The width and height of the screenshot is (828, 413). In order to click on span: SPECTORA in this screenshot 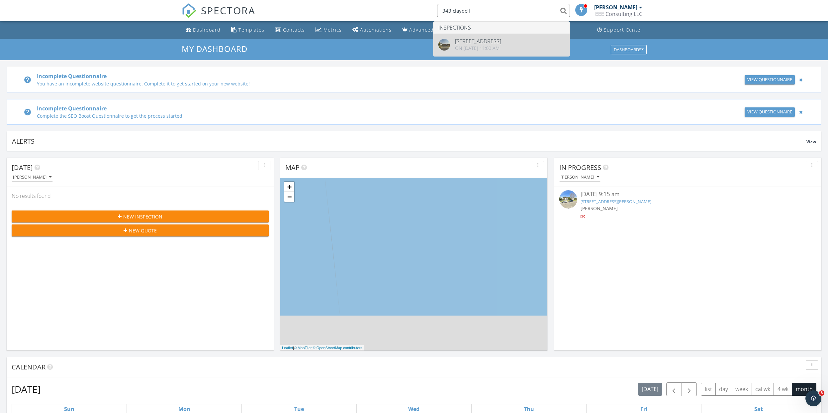, I will do `click(228, 10)`.